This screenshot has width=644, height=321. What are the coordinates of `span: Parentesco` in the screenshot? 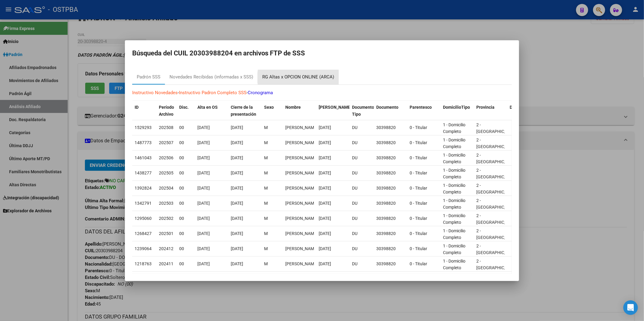 It's located at (420, 108).